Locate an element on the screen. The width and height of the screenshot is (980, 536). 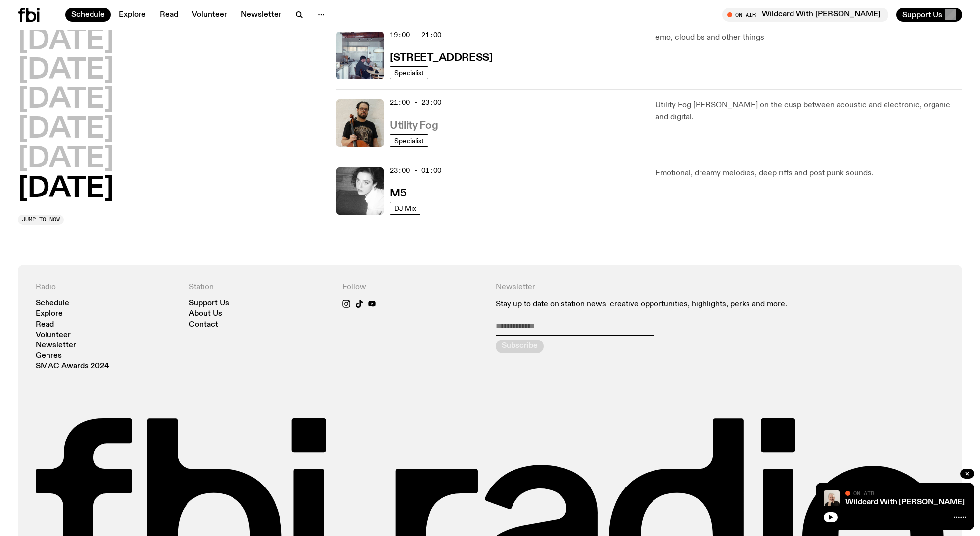
img: A black and white photo of Lilly wearing a white blouse and looking up at the camera. is located at coordinates (360, 191).